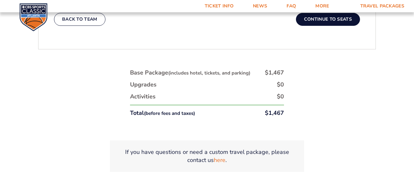  Describe the element at coordinates (33, 17) in the screenshot. I see `img: CBS Sports Classic` at that location.